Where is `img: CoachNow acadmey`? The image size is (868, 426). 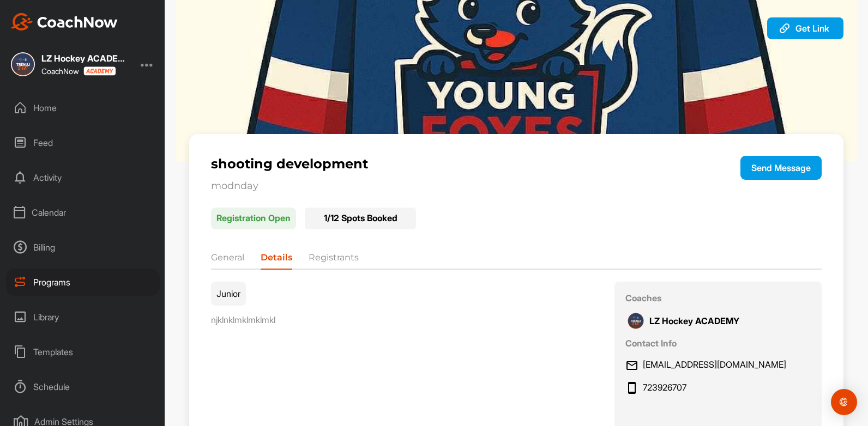
img: CoachNow acadmey is located at coordinates (99, 71).